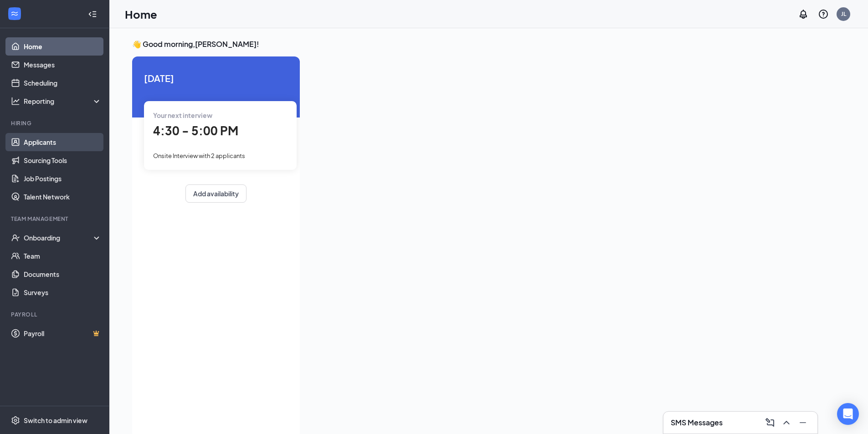  I want to click on div: Hiring, so click(56, 123).